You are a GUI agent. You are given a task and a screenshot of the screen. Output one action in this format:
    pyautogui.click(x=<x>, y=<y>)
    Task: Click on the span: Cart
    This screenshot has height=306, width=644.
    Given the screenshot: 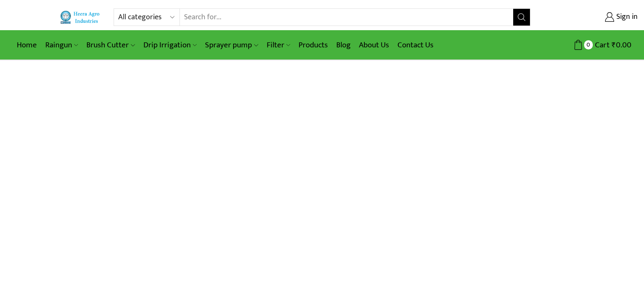 What is the action you would take?
    pyautogui.click(x=601, y=45)
    